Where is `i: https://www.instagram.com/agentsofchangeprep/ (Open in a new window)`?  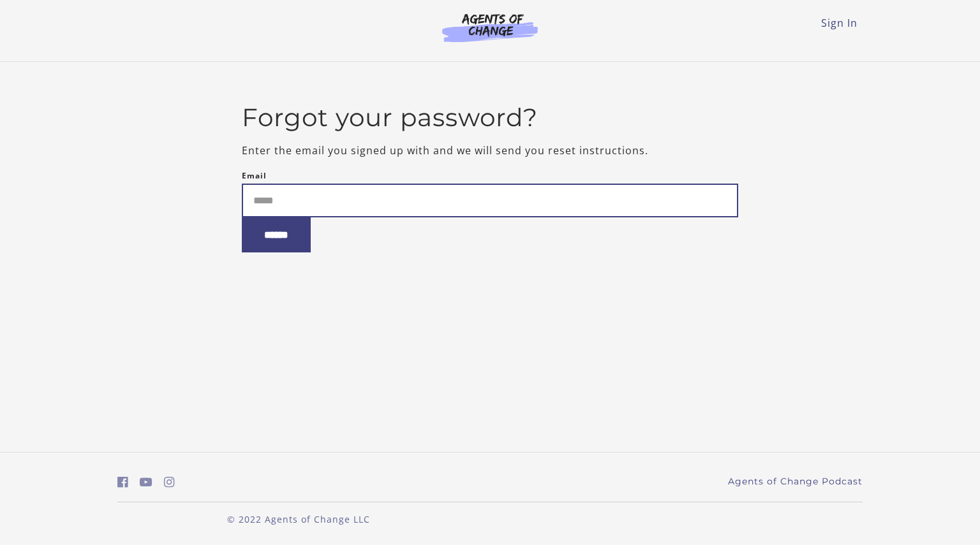
i: https://www.instagram.com/agentsofchangeprep/ (Open in a new window) is located at coordinates (169, 482).